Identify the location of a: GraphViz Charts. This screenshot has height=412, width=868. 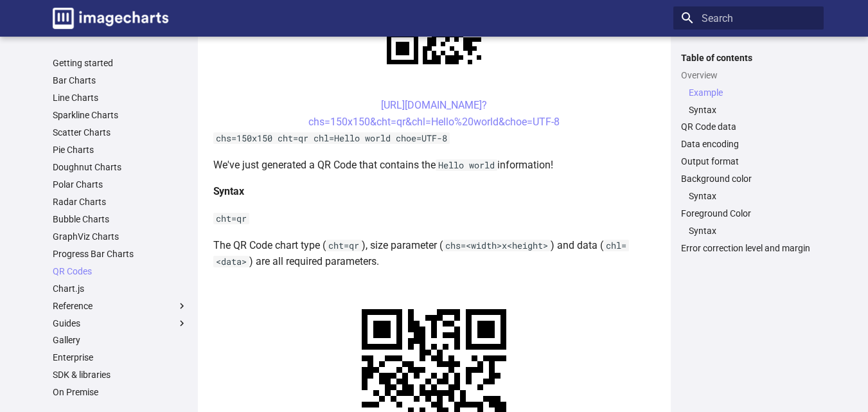
(120, 237).